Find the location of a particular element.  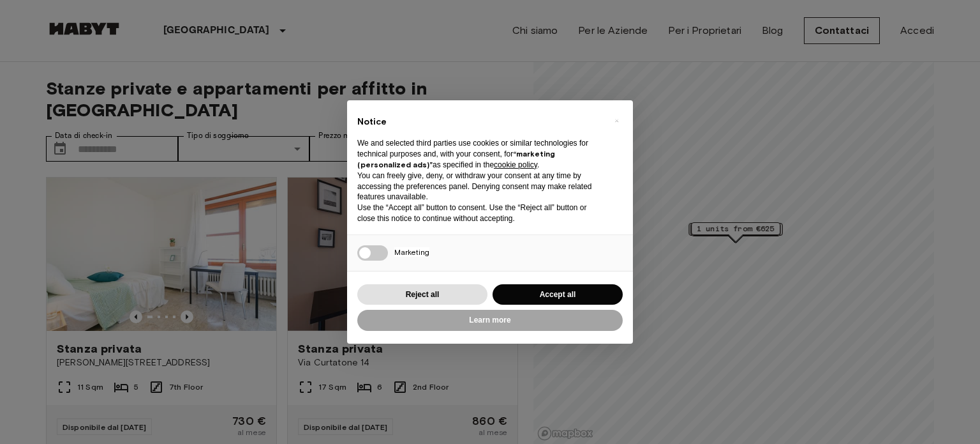

button: Learn more is located at coordinates (490, 320).